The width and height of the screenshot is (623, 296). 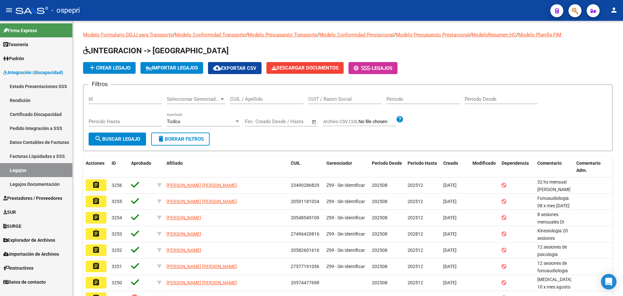 I want to click on button: Descargar Documentos, so click(x=305, y=68).